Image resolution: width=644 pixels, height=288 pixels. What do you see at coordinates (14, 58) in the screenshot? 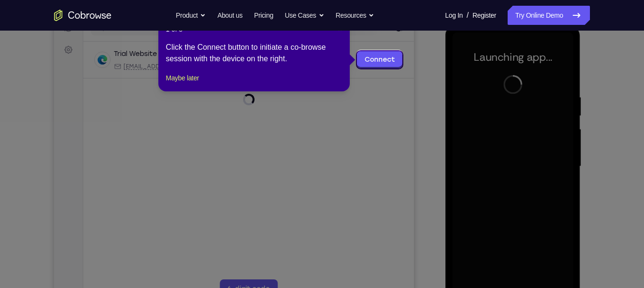
I see `a: Settings` at bounding box center [14, 58].